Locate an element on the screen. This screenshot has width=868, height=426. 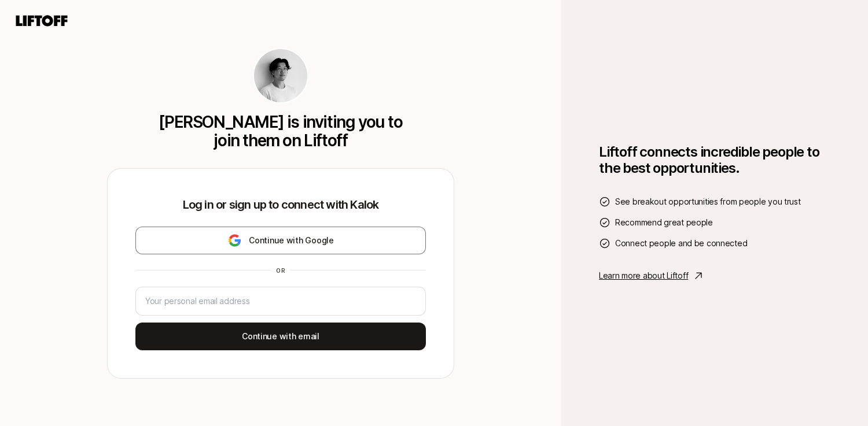
input: Your personal email address is located at coordinates (281, 301).